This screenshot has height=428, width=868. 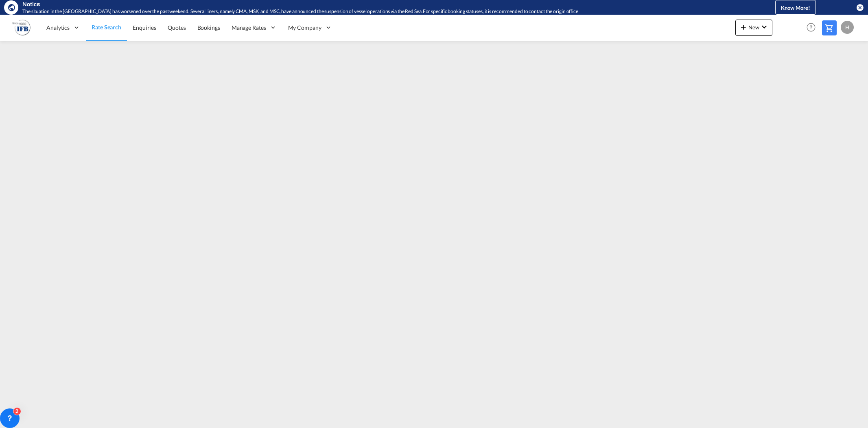 What do you see at coordinates (743, 27) in the screenshot?
I see `md-icon: icon-plus 400-fg` at bounding box center [743, 27].